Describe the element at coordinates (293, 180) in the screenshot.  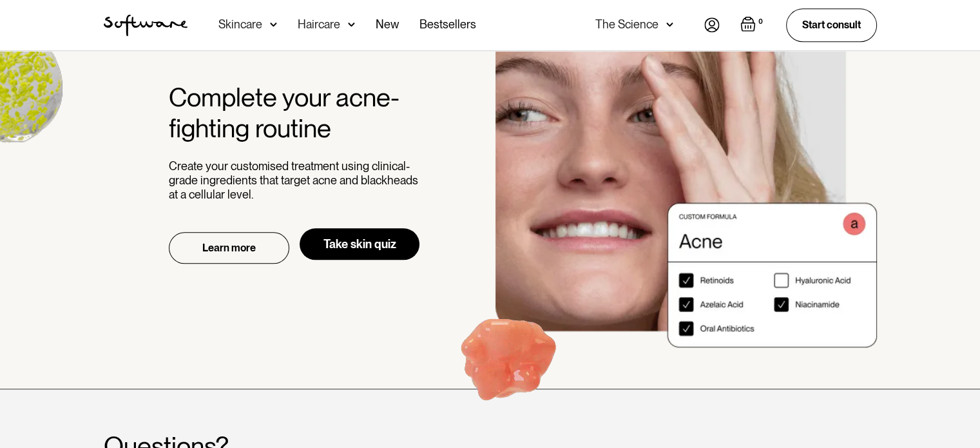
I see `p: Create your customised treatment using clinical-grade ingredients that target acne and blackheads...` at that location.